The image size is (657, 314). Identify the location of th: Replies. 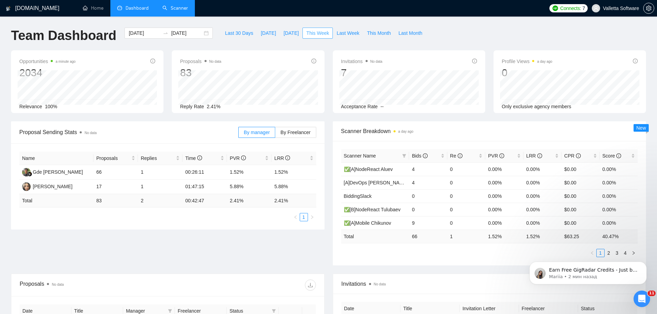
(160, 158).